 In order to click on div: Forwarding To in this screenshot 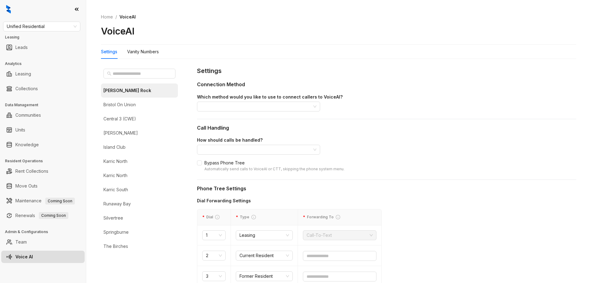, I will do `click(340, 217)`.